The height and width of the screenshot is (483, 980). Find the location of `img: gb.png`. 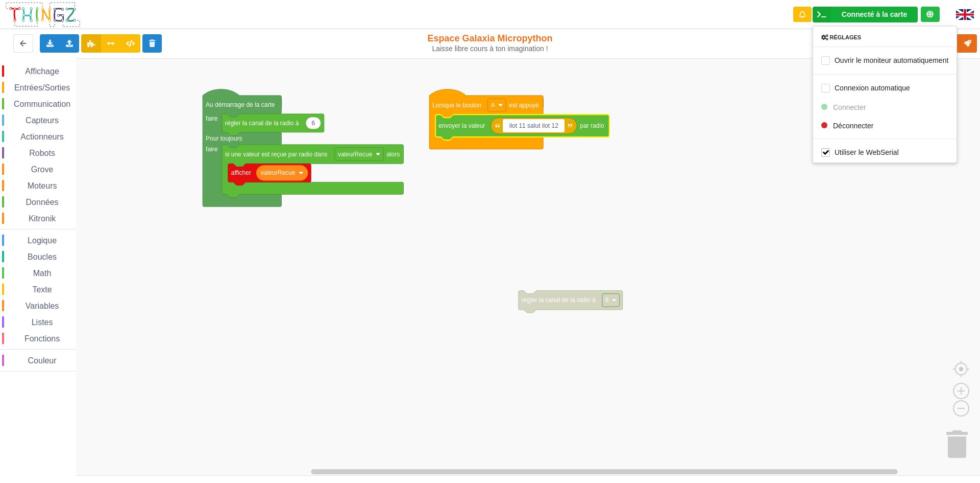

img: gb.png is located at coordinates (965, 15).